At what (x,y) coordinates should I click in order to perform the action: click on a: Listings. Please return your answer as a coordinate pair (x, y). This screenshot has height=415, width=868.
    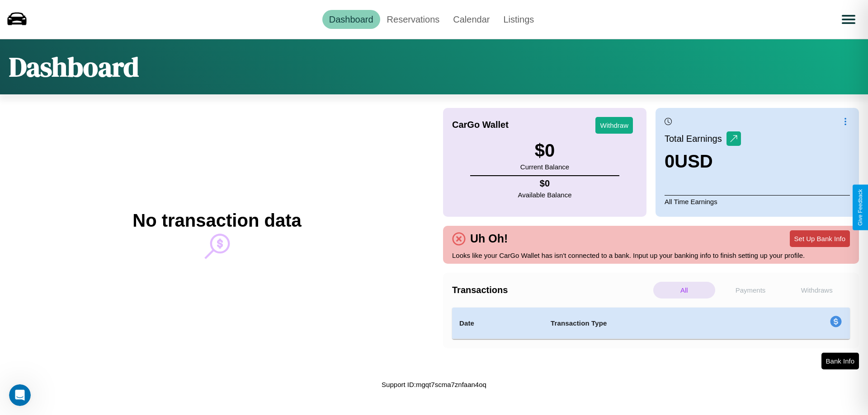
    Looking at the image, I should click on (518, 19).